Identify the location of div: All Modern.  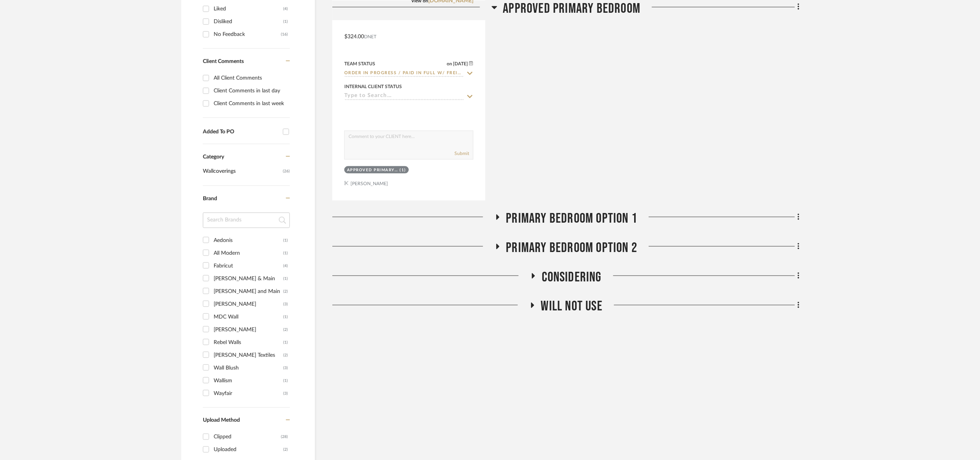
(248, 253).